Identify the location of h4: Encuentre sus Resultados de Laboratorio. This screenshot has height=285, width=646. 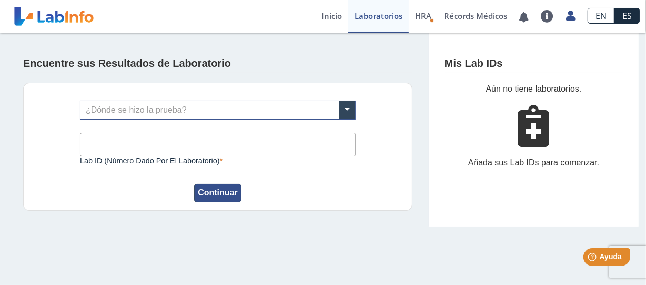
(127, 64).